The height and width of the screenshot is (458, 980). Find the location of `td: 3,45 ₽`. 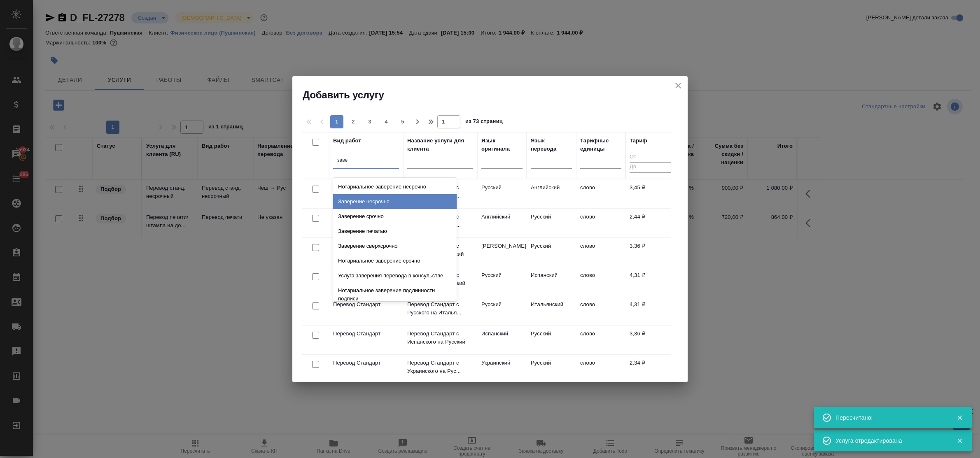

td: 3,45 ₽ is located at coordinates (650, 194).